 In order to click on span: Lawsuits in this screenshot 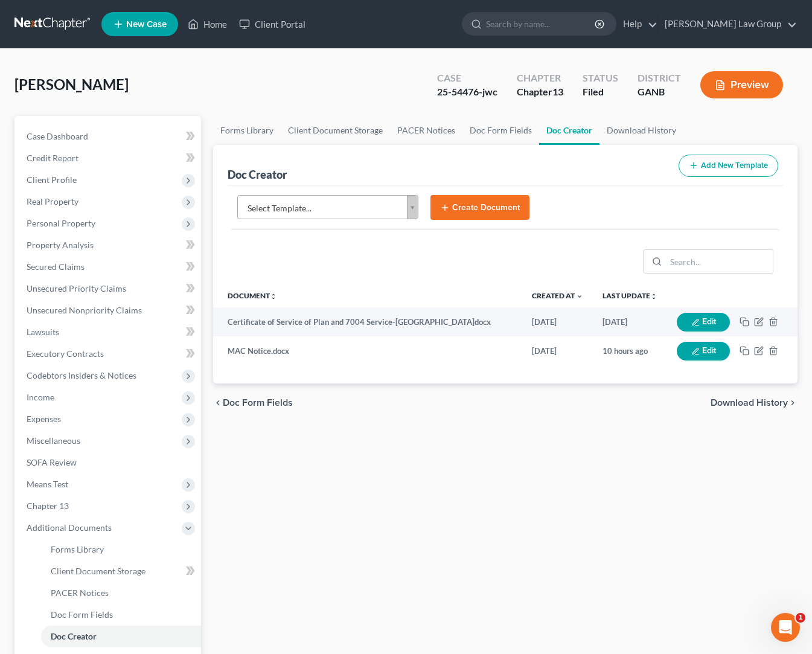, I will do `click(43, 332)`.